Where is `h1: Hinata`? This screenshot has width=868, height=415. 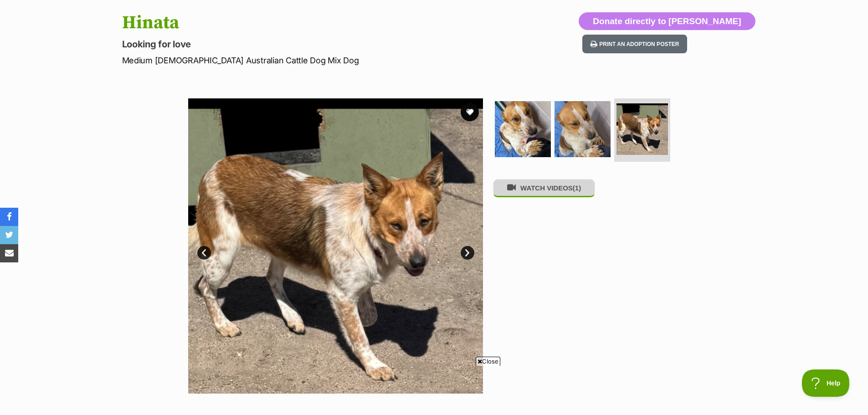 h1: Hinata is located at coordinates (315, 23).